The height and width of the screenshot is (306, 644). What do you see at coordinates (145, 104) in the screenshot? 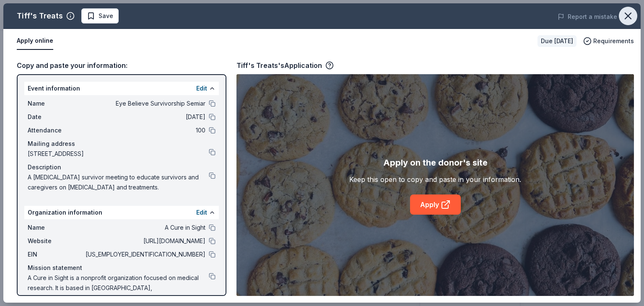
I see `span: Eye Believe Survivorship Semiar` at bounding box center [145, 104].